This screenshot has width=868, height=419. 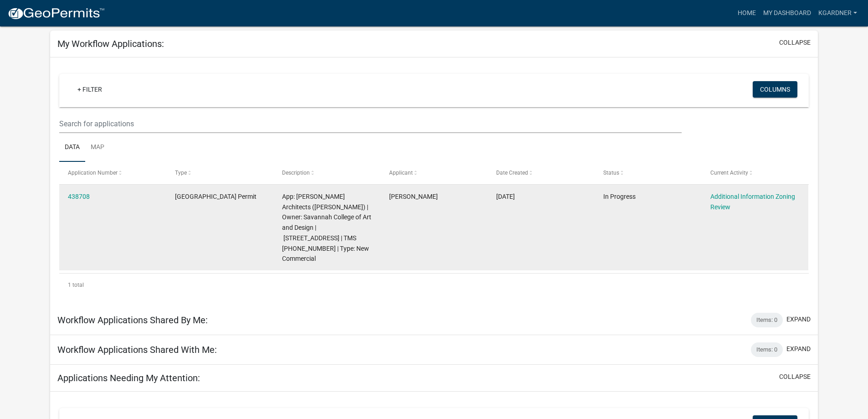 I want to click on a: + Filter, so click(x=90, y=90).